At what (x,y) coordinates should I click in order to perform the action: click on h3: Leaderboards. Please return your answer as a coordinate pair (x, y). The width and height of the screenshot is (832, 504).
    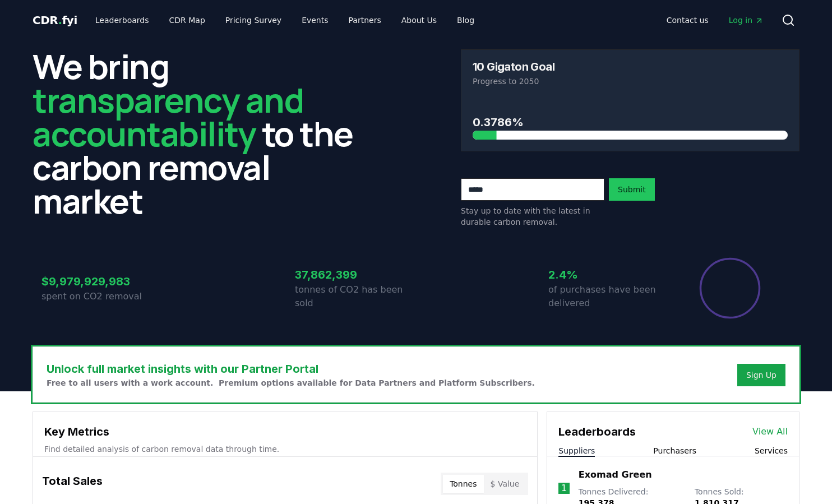
    Looking at the image, I should click on (597, 432).